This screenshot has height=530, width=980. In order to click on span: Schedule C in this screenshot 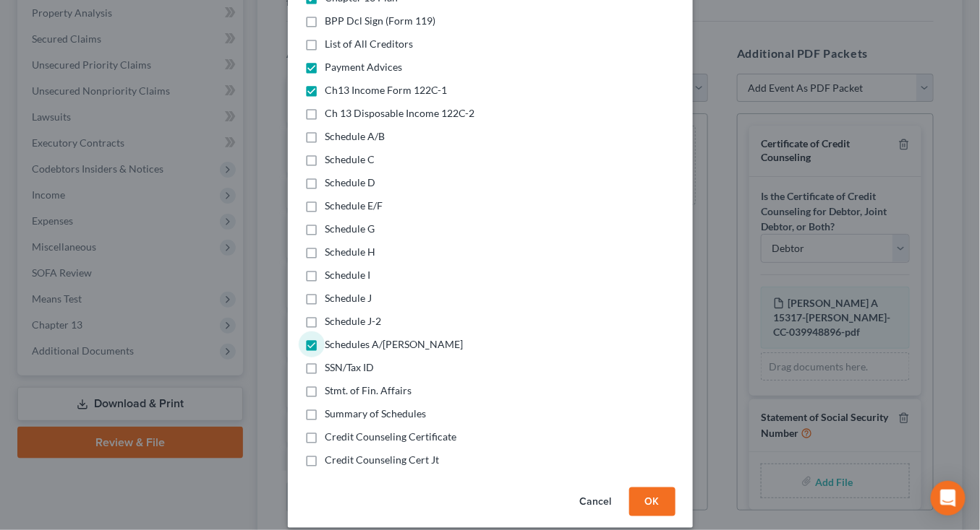, I will do `click(350, 159)`.